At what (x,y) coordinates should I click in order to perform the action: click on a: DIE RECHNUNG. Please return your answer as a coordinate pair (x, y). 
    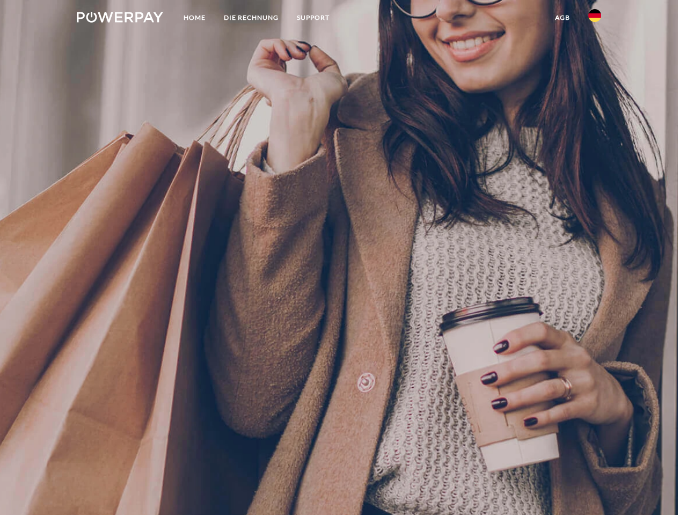
    Looking at the image, I should click on (251, 18).